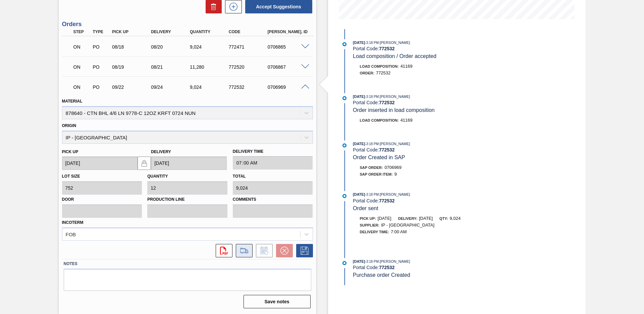 The height and width of the screenshot is (314, 644). I want to click on div: Delivery, so click(171, 32).